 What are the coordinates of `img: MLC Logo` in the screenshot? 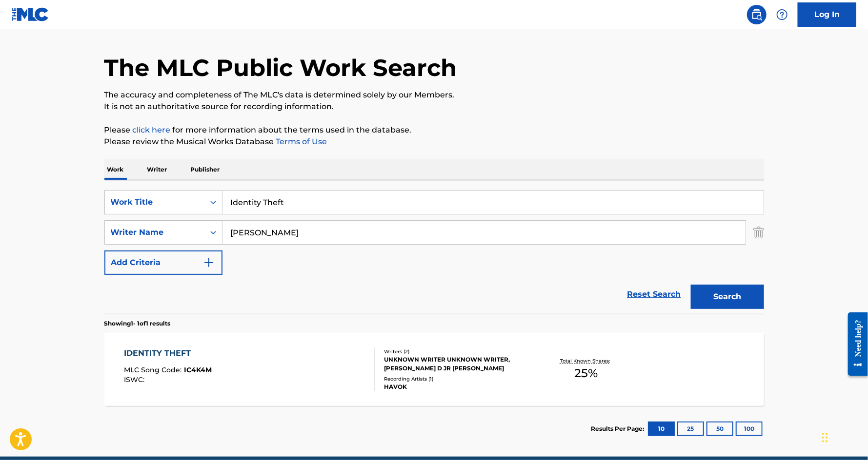 It's located at (30, 14).